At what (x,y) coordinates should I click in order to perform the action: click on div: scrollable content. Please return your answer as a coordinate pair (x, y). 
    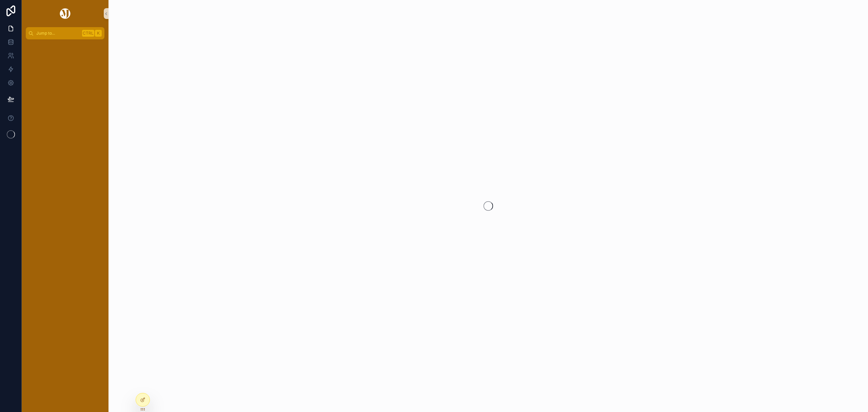
    Looking at the image, I should click on (65, 46).